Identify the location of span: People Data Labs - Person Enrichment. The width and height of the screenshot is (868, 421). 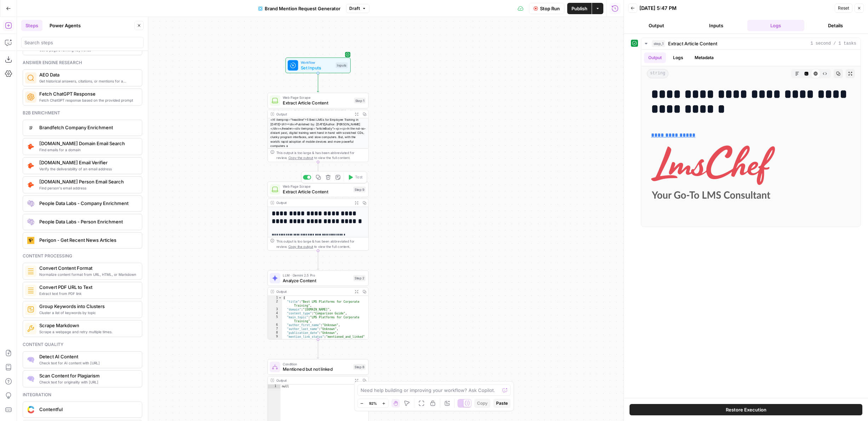
(88, 222).